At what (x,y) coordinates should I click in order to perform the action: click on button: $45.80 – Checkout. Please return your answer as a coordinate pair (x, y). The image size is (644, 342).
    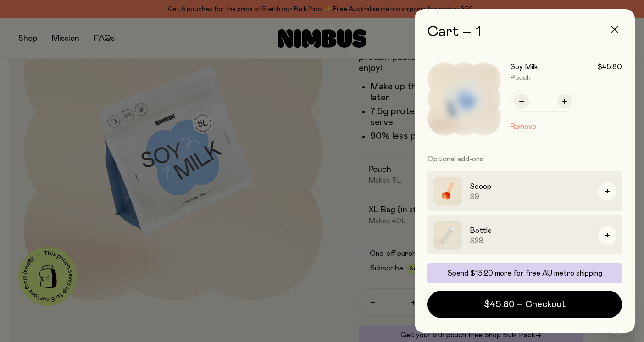
    Looking at the image, I should click on (525, 305).